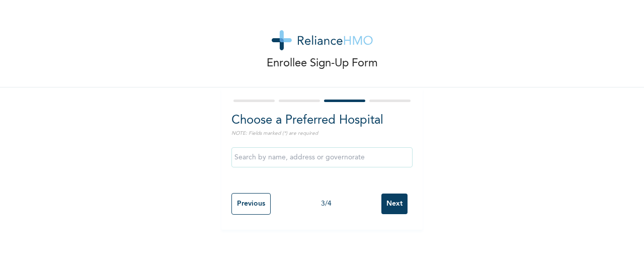 This screenshot has height=277, width=644. Describe the element at coordinates (322, 120) in the screenshot. I see `h2: Choose a Preferred Hospital` at that location.